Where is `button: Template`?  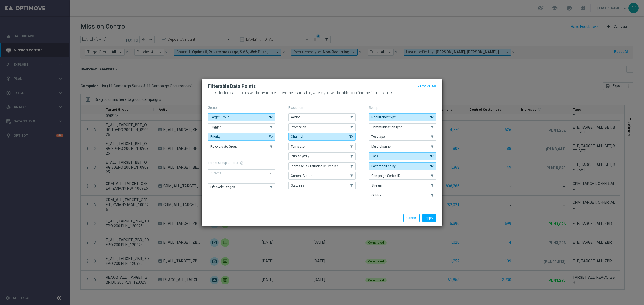
button: Template is located at coordinates (322, 147).